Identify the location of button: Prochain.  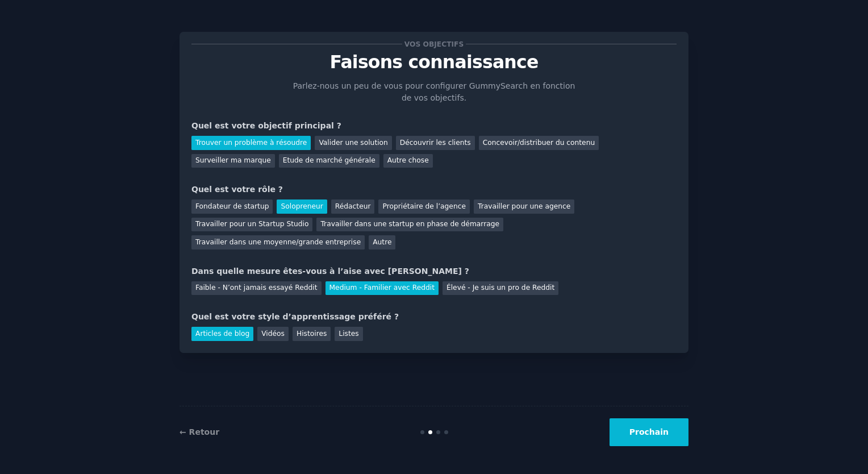
(648, 432).